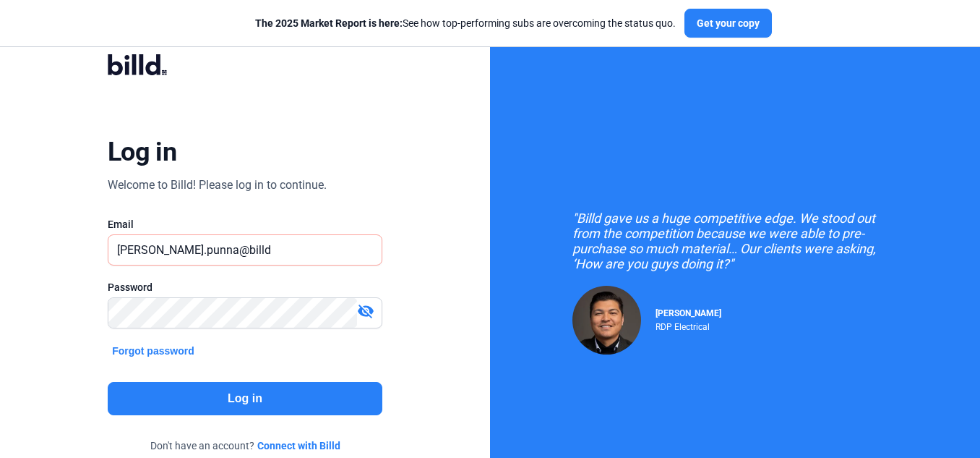  What do you see at coordinates (299, 445) in the screenshot?
I see `a: Connect with Billd` at bounding box center [299, 445].